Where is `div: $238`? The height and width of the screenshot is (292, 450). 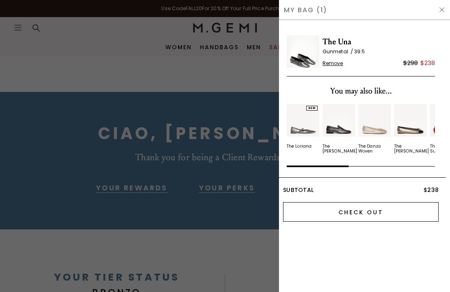
div: $238 is located at coordinates (427, 63).